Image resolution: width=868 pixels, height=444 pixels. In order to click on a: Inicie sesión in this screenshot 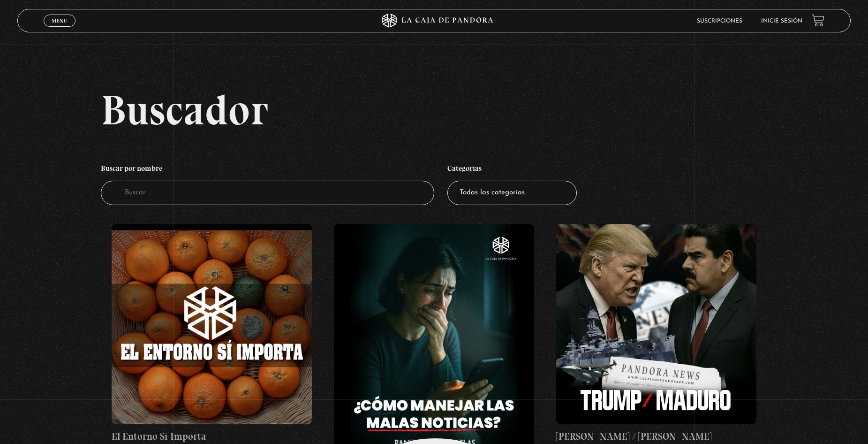, I will do `click(781, 21)`.